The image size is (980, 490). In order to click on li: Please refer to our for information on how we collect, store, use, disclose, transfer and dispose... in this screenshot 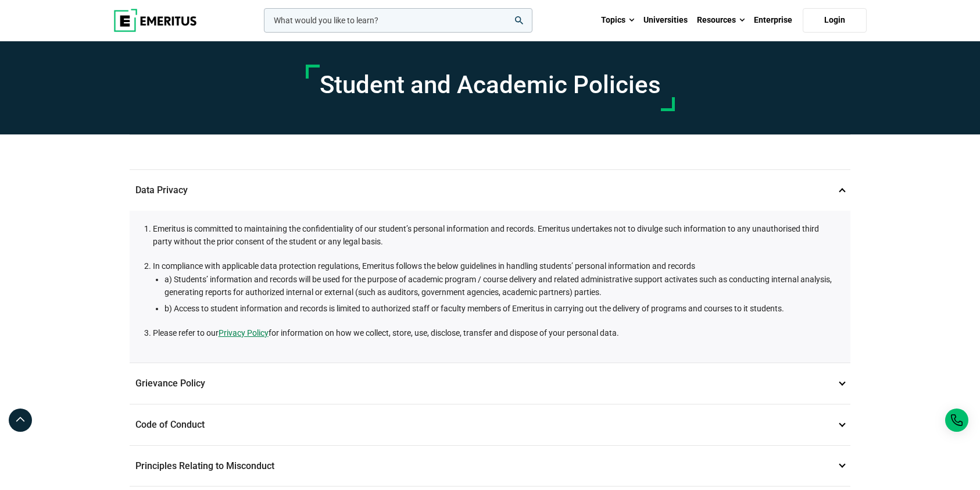, I will do `click(496, 332)`.